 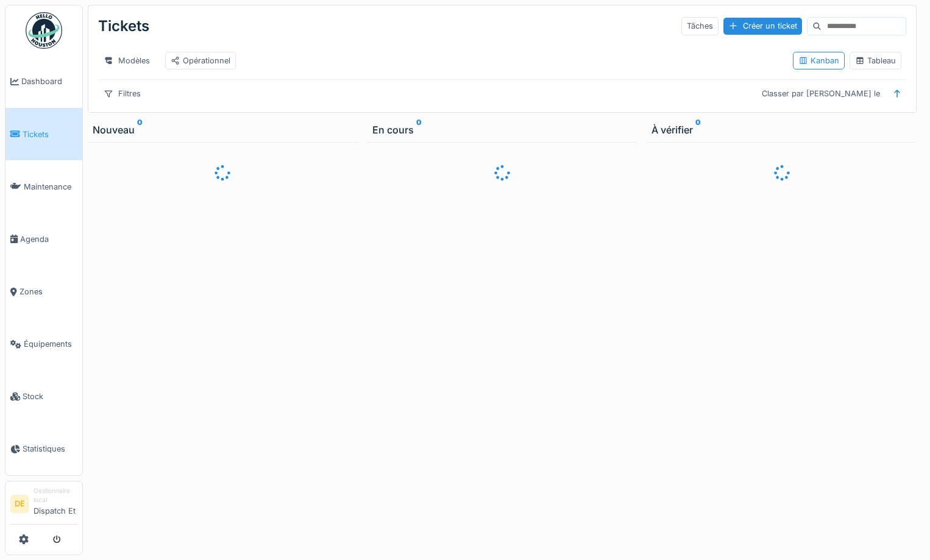 I want to click on div: Filtres, so click(x=122, y=93).